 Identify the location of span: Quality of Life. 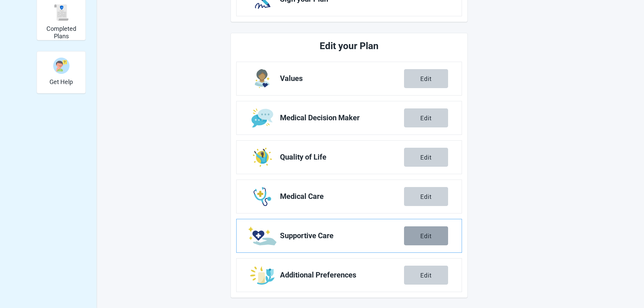
(342, 158).